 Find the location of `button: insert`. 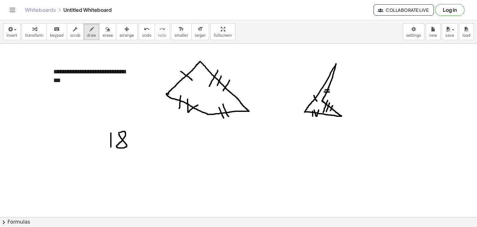

button: insert is located at coordinates (12, 32).